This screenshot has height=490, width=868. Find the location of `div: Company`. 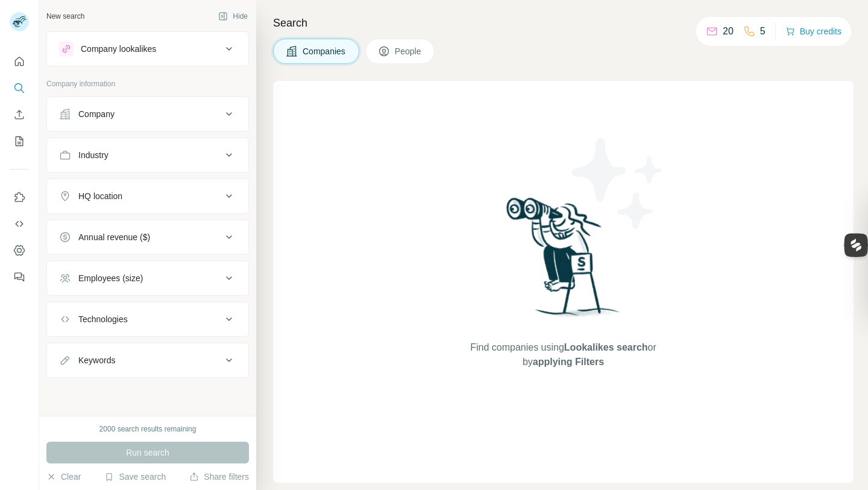

div: Company is located at coordinates (96, 114).